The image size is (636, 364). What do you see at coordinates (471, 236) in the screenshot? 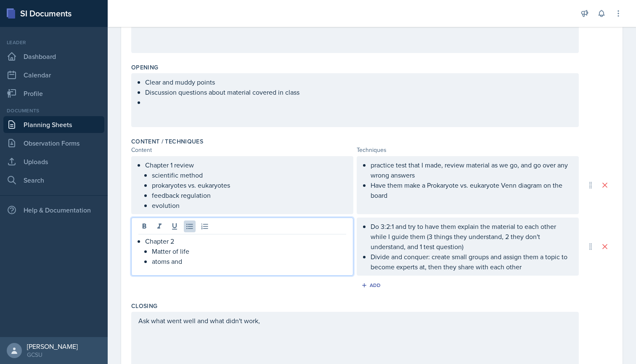
I see `p: Do 3:2:1 and try to have them explain the material to each other while I guide them (3 things the...` at bounding box center [471, 236].